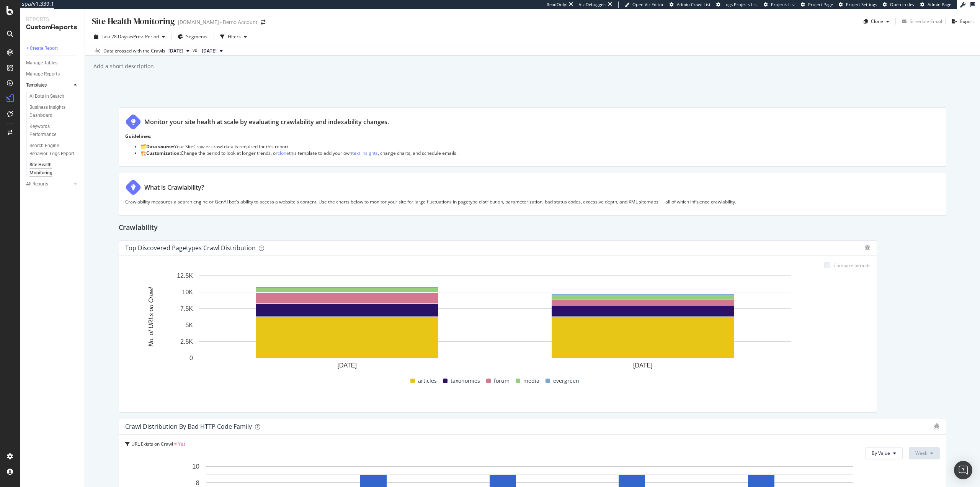  Describe the element at coordinates (694, 4) in the screenshot. I see `span: Admin Crawl List` at that location.